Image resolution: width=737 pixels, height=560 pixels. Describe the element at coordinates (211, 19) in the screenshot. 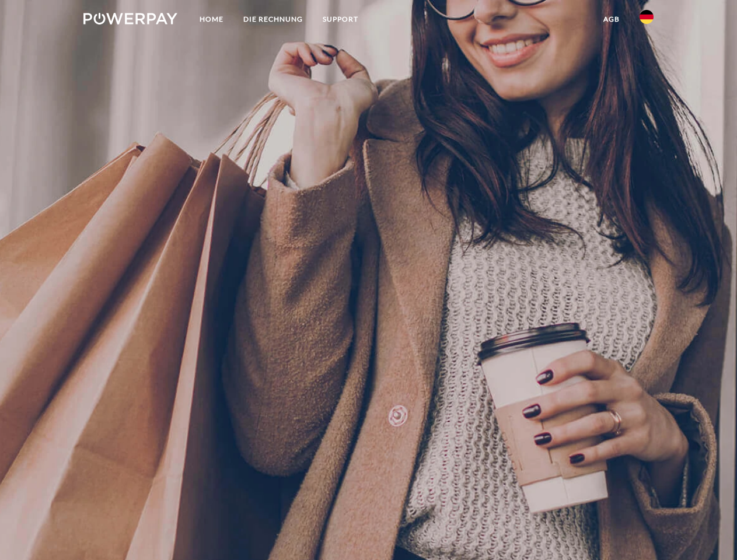

I see `a: Home` at that location.